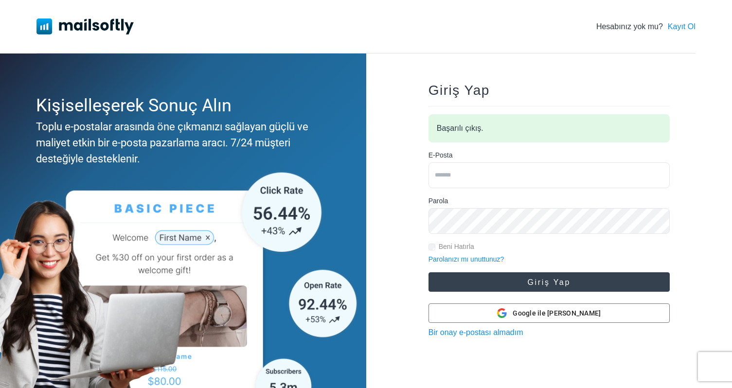 The height and width of the screenshot is (388, 732). Describe the element at coordinates (549, 128) in the screenshot. I see `div: Başarılı çıkış.` at that location.